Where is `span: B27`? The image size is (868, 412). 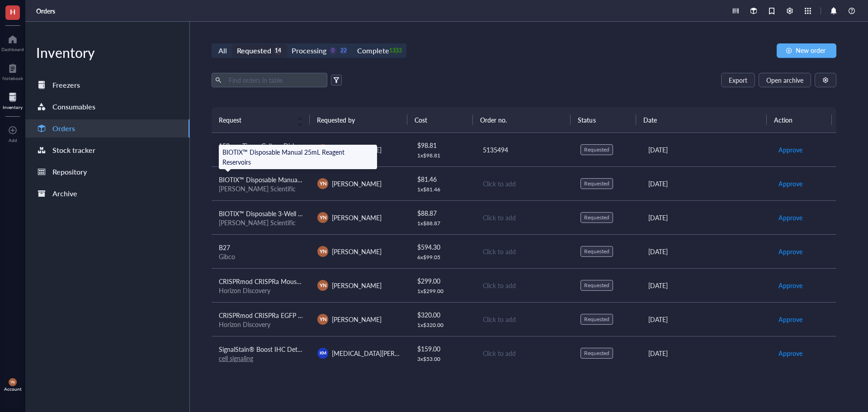
span: B27 is located at coordinates (224, 247).